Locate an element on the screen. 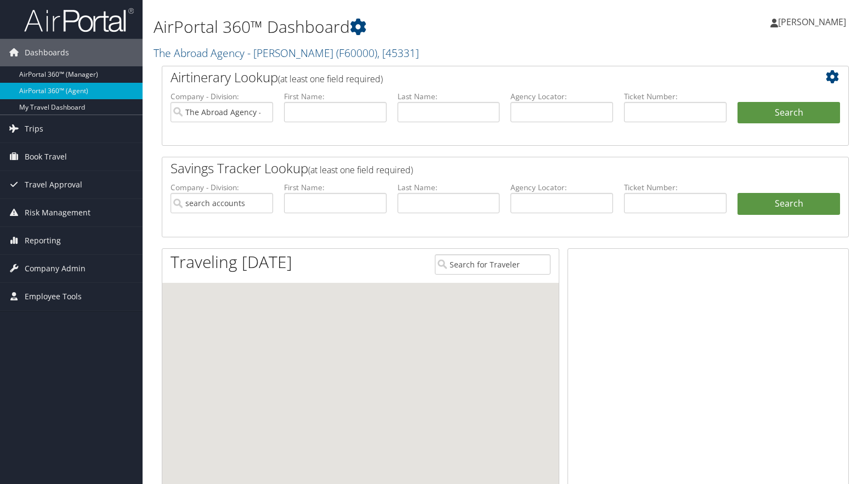  span: Travel Approval is located at coordinates (53, 184).